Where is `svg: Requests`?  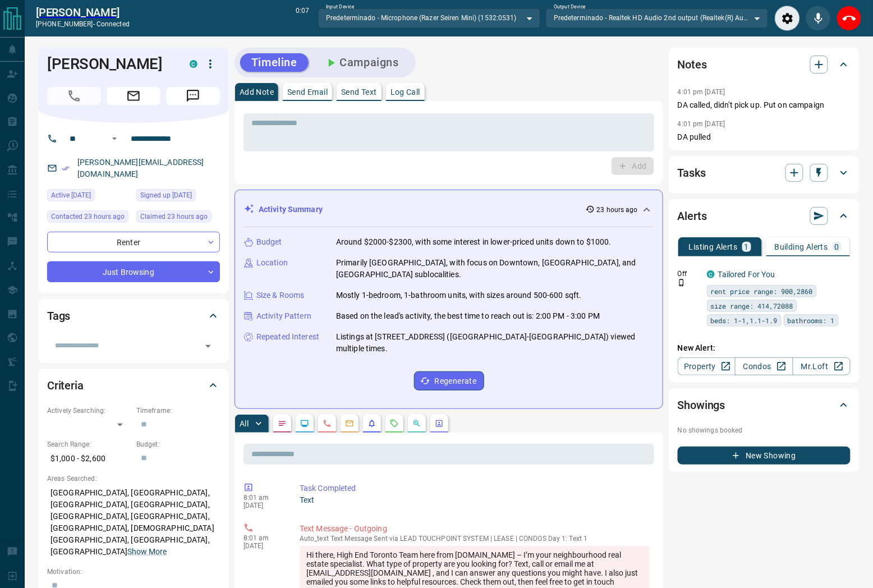 svg: Requests is located at coordinates (394, 423).